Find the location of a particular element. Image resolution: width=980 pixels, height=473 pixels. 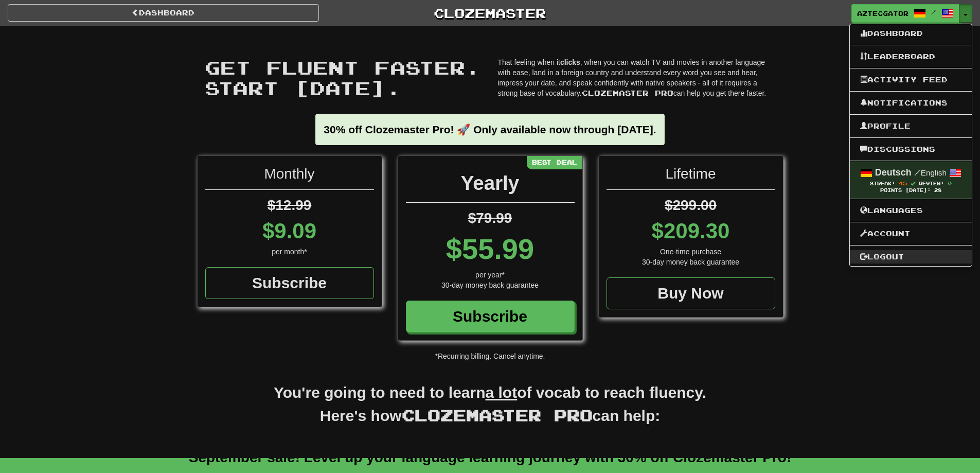

strong: clicks is located at coordinates (570, 62).